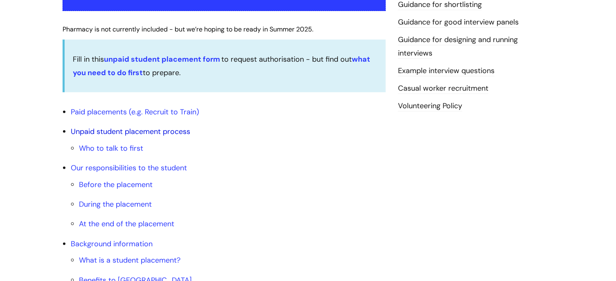 This screenshot has width=616, height=281. I want to click on a: Example interview questions, so click(446, 71).